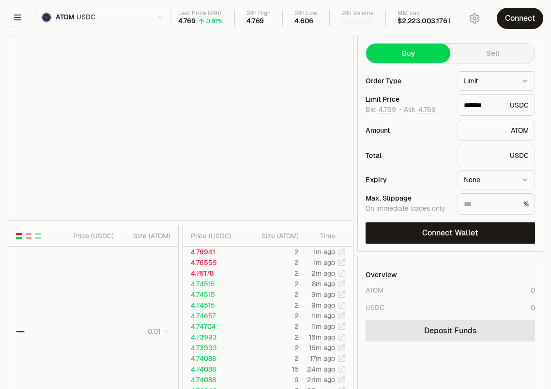 The width and height of the screenshot is (551, 389). Describe the element at coordinates (213, 252) in the screenshot. I see `td: 4.76941` at that location.